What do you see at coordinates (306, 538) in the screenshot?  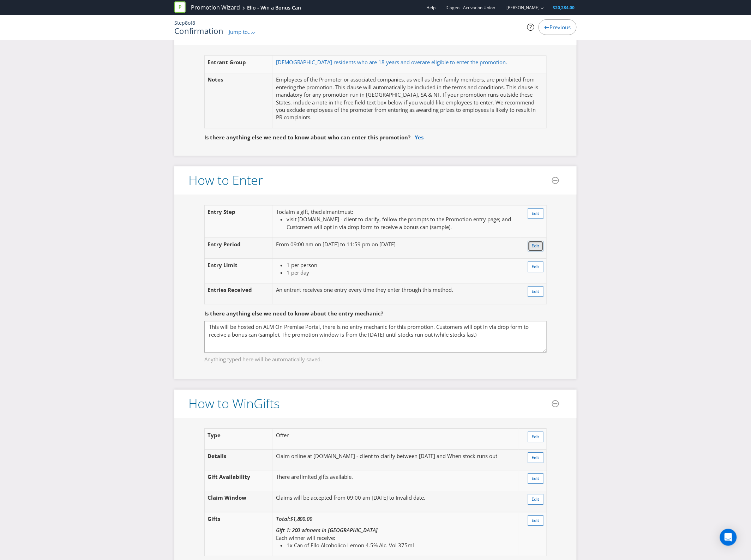 I see `span: Each winner will receive:` at bounding box center [306, 538].